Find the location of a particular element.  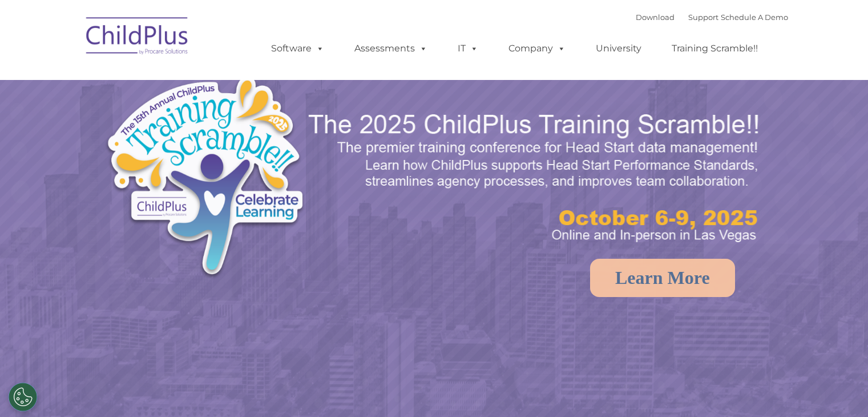

button: Cookies Settings is located at coordinates (23, 396).